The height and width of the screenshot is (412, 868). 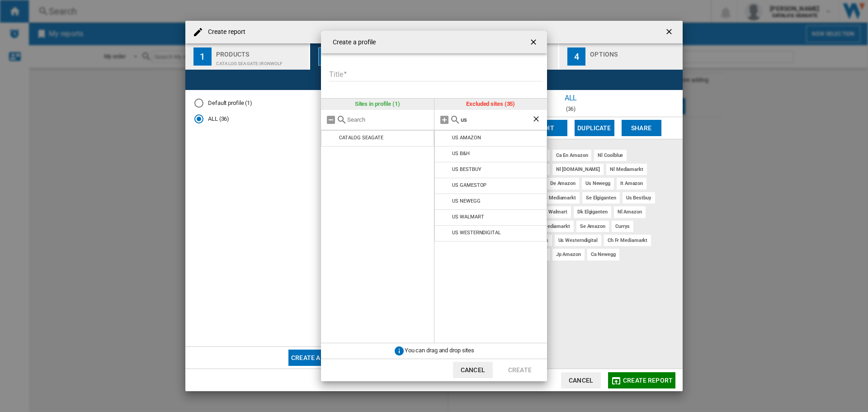 I want to click on ng-md-icon: getI18NText('BUTTONS.CLOSE_DIALOG'), so click(x=534, y=43).